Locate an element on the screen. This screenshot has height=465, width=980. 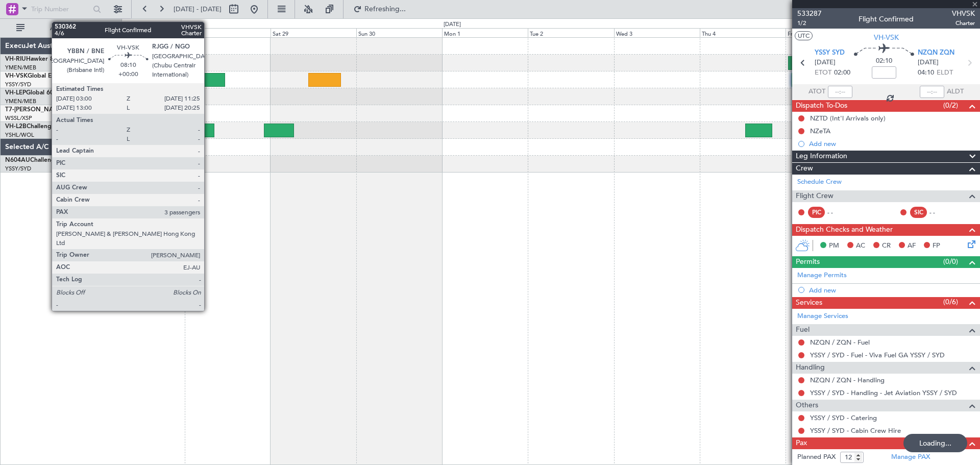
span: Dispatch To-Dos is located at coordinates (821, 106).